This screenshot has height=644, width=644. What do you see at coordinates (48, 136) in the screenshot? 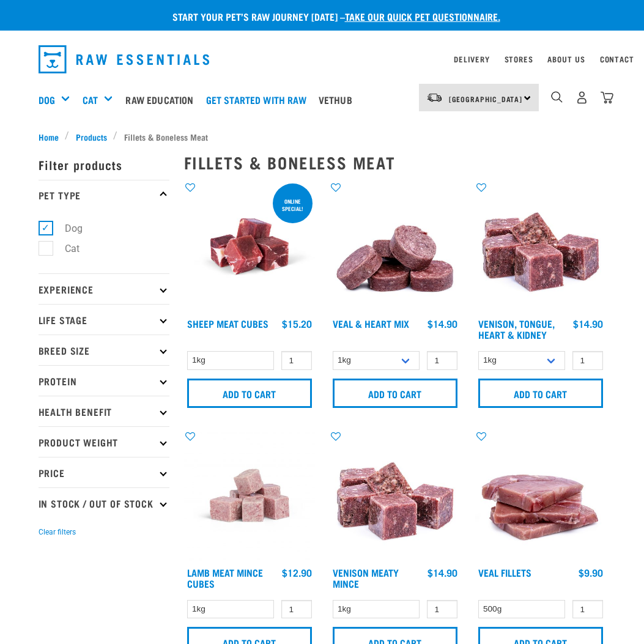
I see `span: Home` at bounding box center [48, 136].